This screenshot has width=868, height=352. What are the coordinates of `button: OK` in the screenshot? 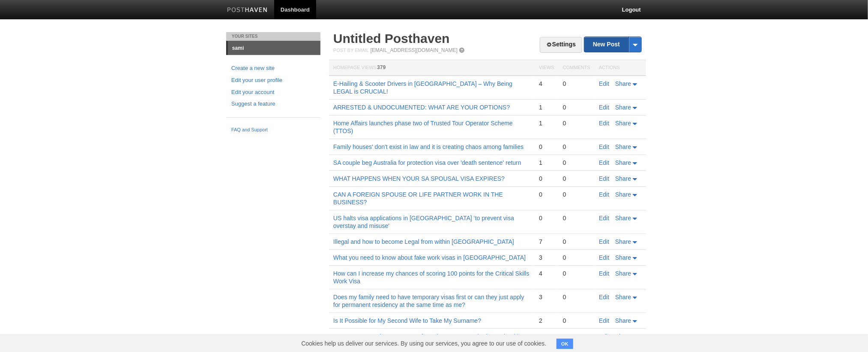 It's located at (565, 344).